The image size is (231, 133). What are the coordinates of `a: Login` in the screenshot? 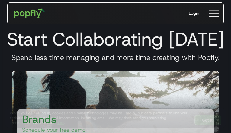 It's located at (194, 13).